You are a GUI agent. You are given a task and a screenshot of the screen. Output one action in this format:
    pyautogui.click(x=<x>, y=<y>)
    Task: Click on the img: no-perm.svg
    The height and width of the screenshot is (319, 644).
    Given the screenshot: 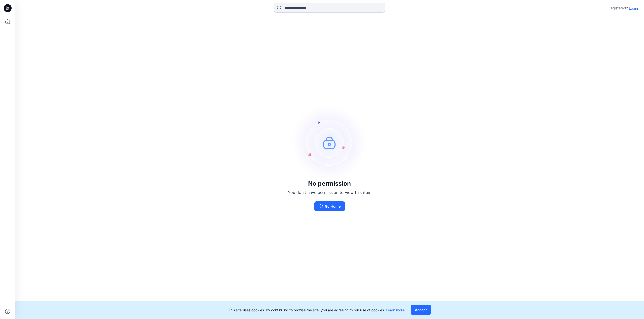 What is the action you would take?
    pyautogui.click(x=330, y=143)
    